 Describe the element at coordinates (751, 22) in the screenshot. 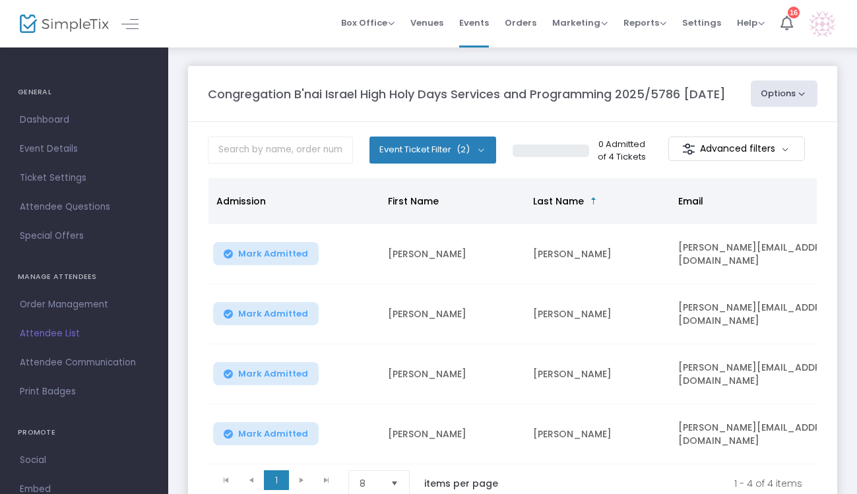

I see `span: Help` at that location.